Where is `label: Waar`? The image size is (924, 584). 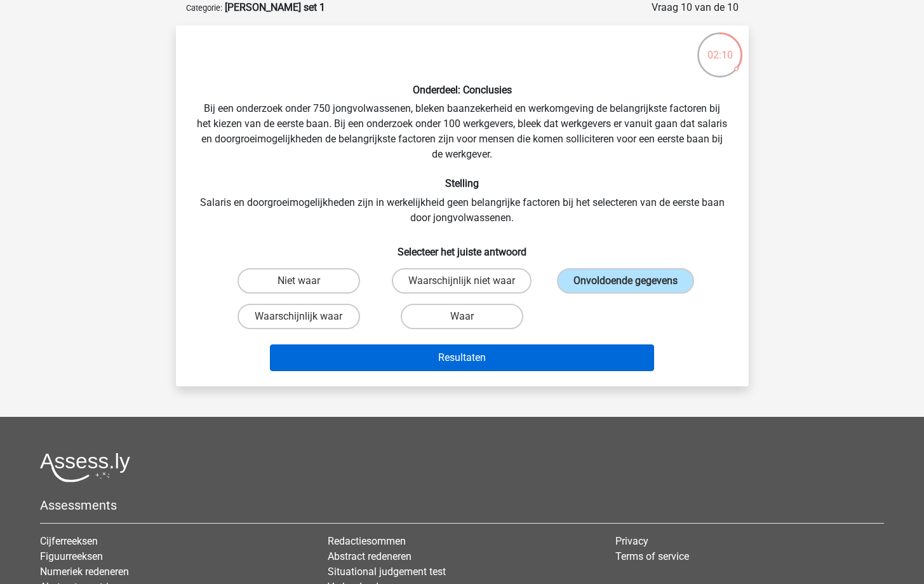 label: Waar is located at coordinates (462, 316).